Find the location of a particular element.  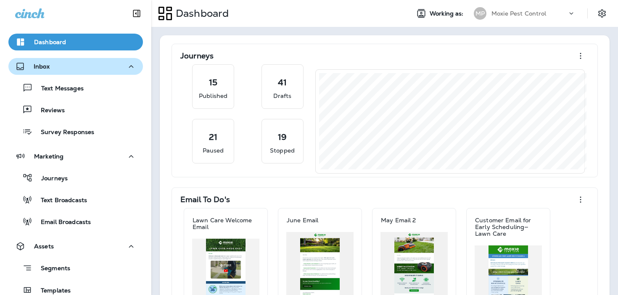

button: Collapse Sidebar is located at coordinates (137, 13).